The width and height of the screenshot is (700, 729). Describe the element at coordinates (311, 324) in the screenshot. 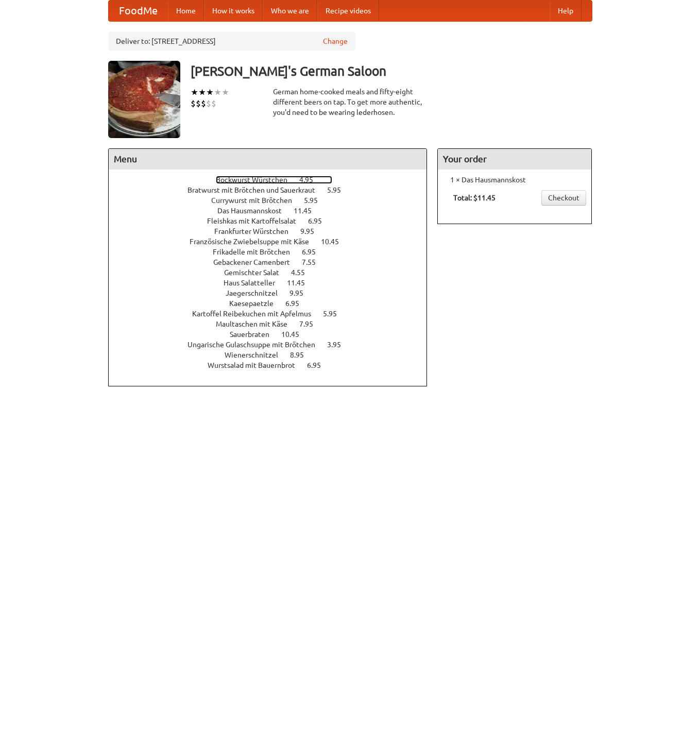

I see `span: 7.95` at that location.